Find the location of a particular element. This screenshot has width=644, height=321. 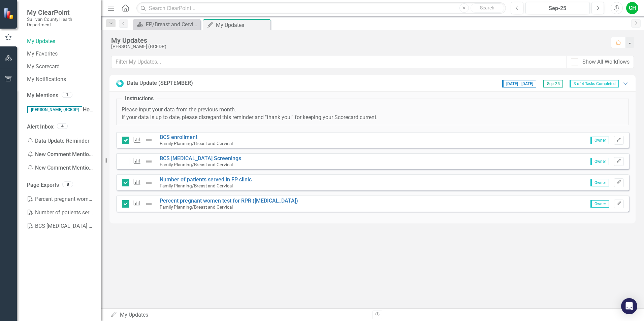

div: CH is located at coordinates (632, 8).